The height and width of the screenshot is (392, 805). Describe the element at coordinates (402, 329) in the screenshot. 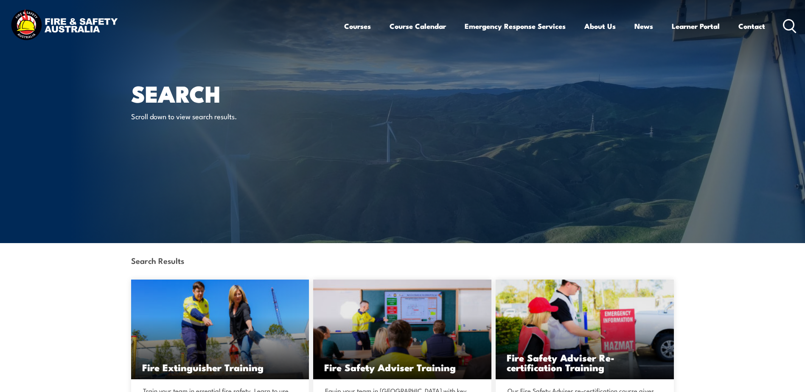

I see `img: Fire Safety Advisor` at that location.